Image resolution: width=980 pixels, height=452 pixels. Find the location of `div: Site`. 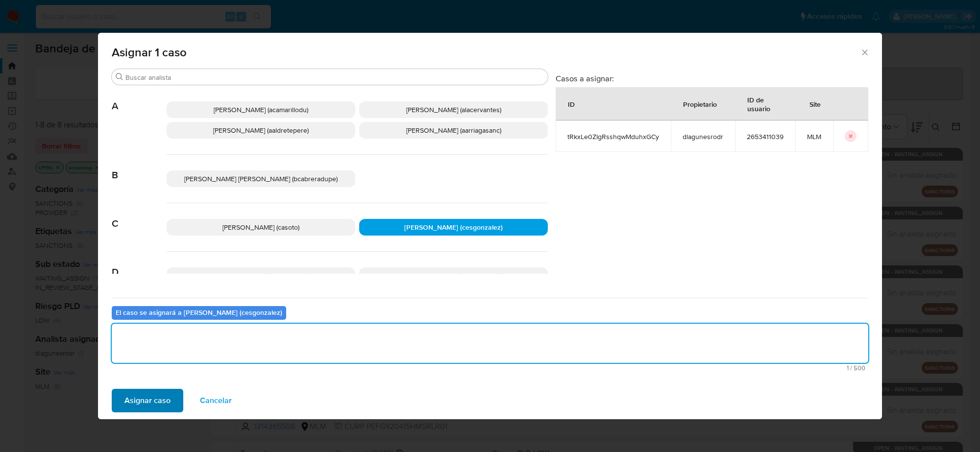

div: Site is located at coordinates (815, 104).